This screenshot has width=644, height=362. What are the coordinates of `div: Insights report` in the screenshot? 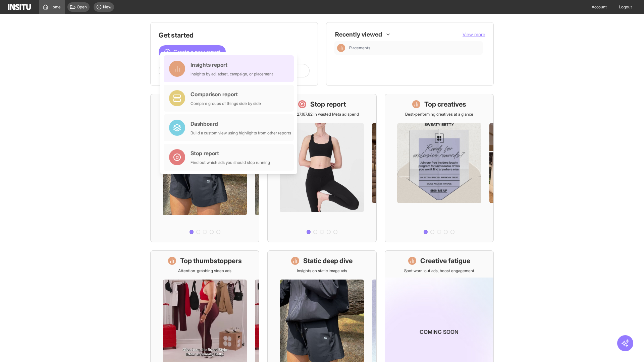 It's located at (232, 65).